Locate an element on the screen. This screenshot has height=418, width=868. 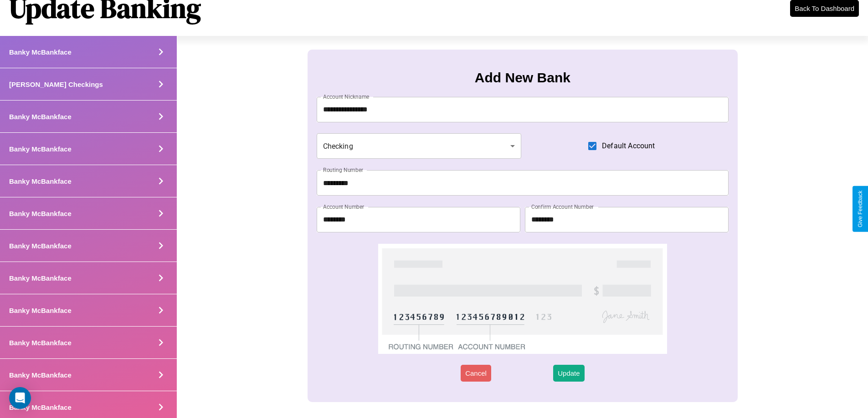
div: Checking is located at coordinates (419, 146).